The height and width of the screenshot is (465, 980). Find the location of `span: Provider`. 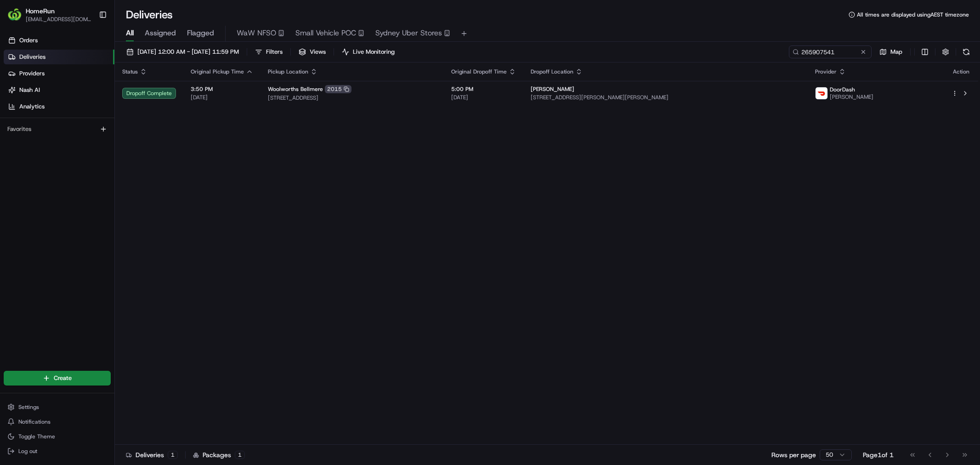

span: Provider is located at coordinates (826, 71).